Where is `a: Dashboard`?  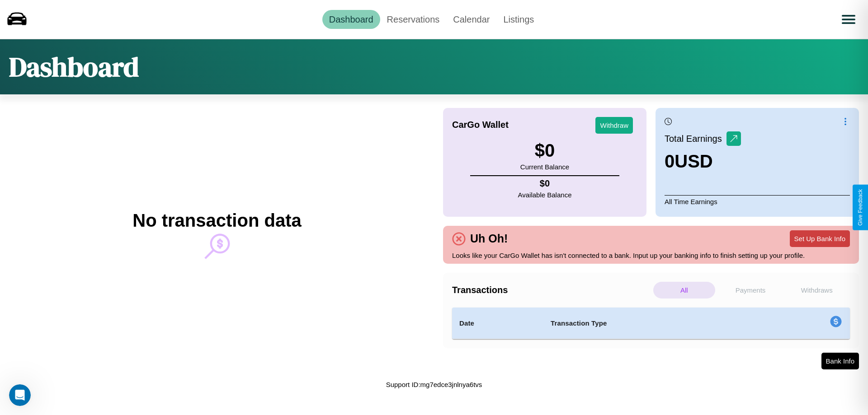
a: Dashboard is located at coordinates (351, 19).